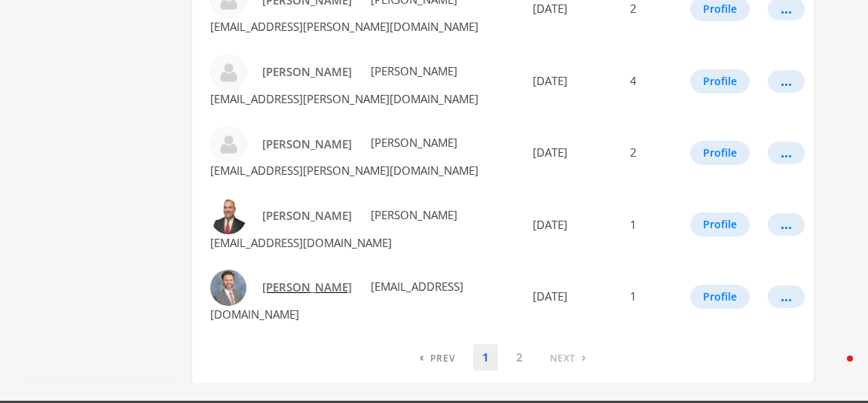 The image size is (868, 403). Describe the element at coordinates (229, 144) in the screenshot. I see `img: James Racanelli profile` at that location.